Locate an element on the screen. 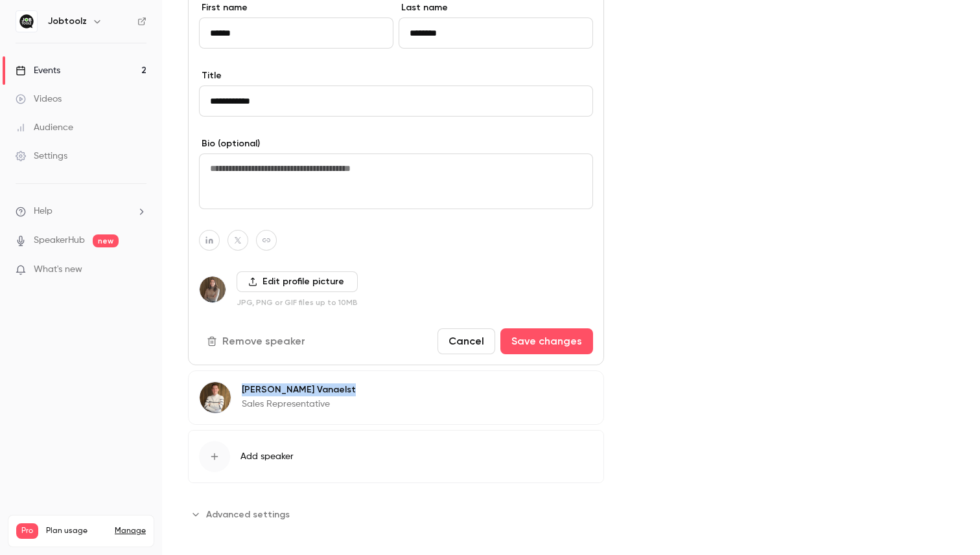 Image resolution: width=980 pixels, height=555 pixels. section: Advanced settings is located at coordinates (396, 515).